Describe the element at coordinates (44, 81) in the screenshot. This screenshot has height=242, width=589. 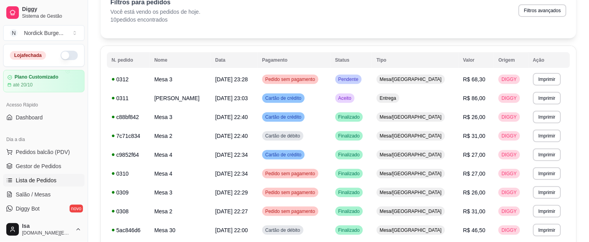
I see `a: Plano Customizadoaté 20/10` at that location.